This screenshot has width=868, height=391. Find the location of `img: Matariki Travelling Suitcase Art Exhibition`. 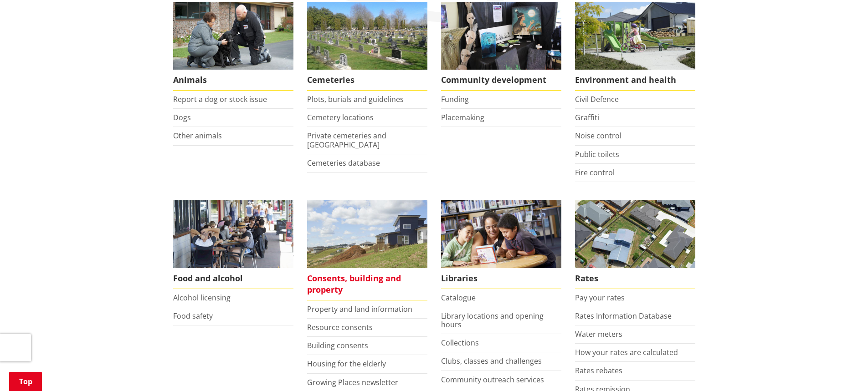

img: Matariki Travelling Suitcase Art Exhibition is located at coordinates (501, 36).